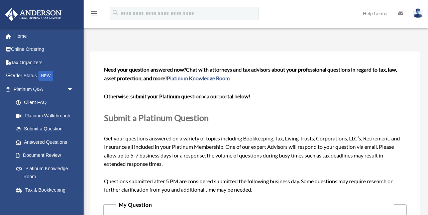 This screenshot has width=428, height=215. What do you see at coordinates (255, 205) in the screenshot?
I see `legend: My Question` at bounding box center [255, 205].